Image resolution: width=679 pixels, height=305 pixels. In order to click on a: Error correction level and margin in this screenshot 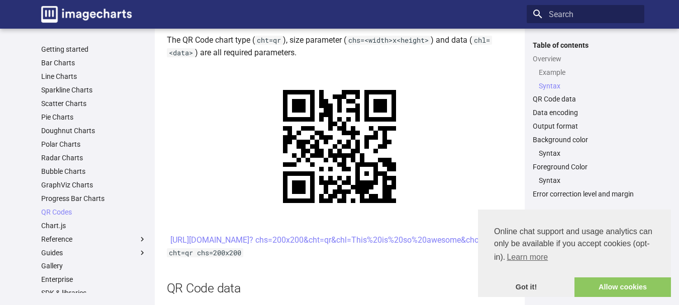, I will do `click(586, 194)`.